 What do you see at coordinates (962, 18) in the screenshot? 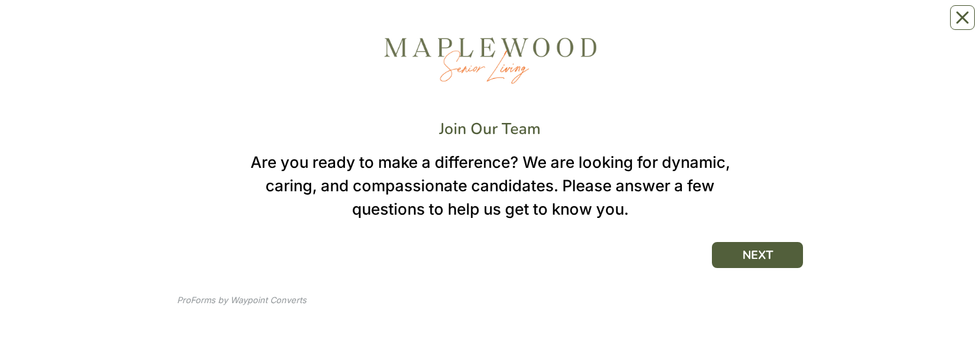
I see `button: Close` at bounding box center [962, 18].